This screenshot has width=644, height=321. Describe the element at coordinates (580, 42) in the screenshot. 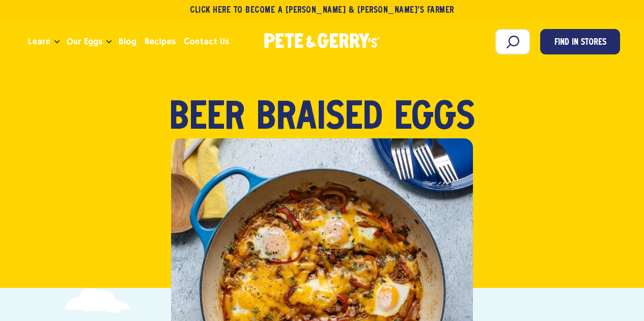

I see `a: Find in Stores` at that location.